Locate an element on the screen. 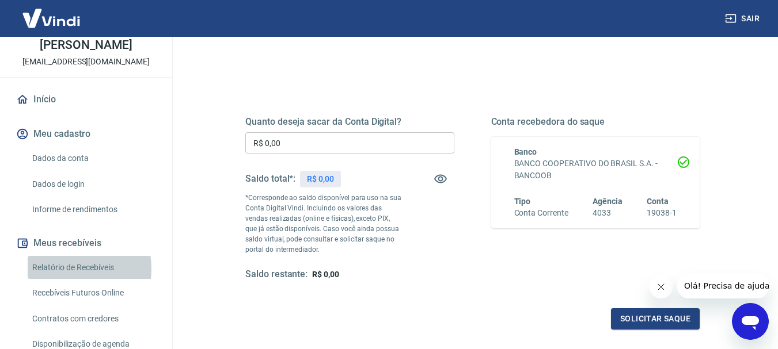 This screenshot has width=778, height=349. a: Contratos com credores is located at coordinates (93, 319).